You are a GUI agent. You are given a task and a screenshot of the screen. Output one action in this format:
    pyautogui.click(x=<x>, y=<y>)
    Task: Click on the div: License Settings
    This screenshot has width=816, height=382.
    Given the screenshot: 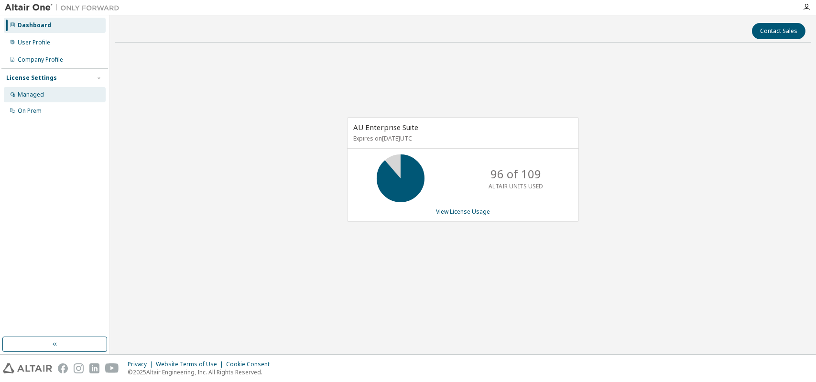 What is the action you would take?
    pyautogui.click(x=32, y=78)
    